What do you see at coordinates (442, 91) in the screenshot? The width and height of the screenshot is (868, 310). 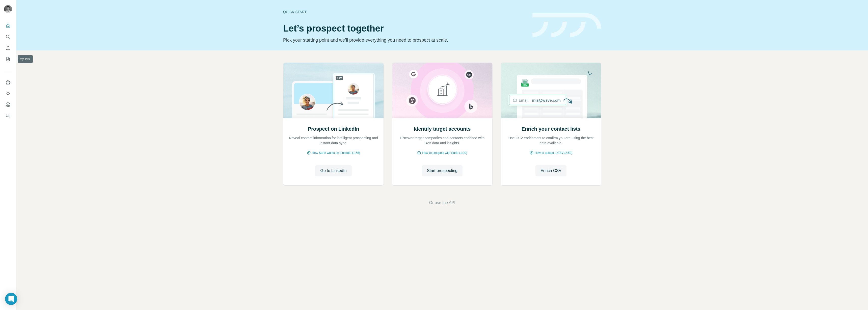 I see `img: Identify target accounts` at bounding box center [442, 91].